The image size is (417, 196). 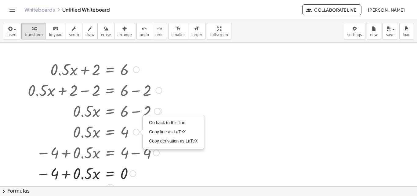 What do you see at coordinates (159, 35) in the screenshot?
I see `span: redo` at bounding box center [159, 35].